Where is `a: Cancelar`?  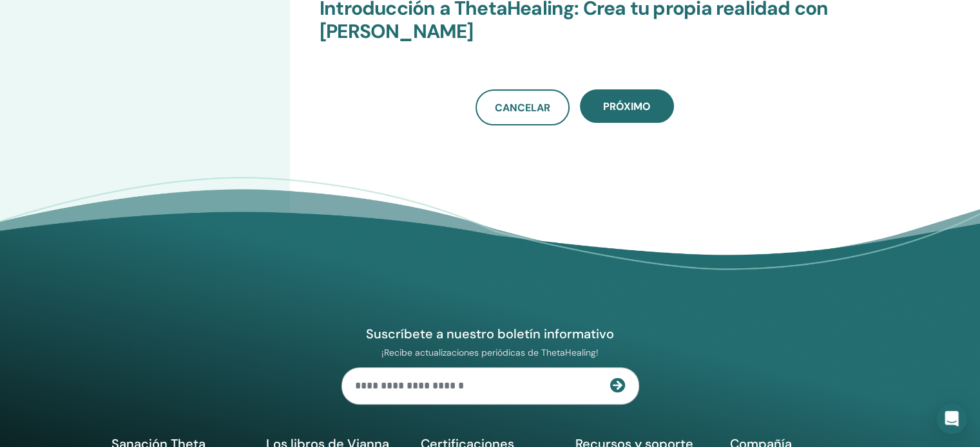
a: Cancelar is located at coordinates (522, 108).